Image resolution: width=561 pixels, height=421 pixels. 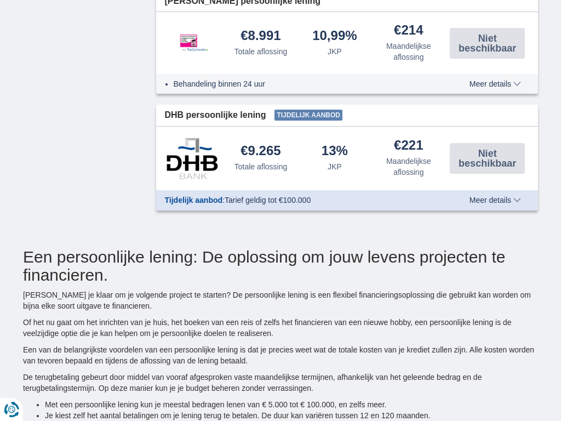 I want to click on div: €8.991, so click(x=260, y=36).